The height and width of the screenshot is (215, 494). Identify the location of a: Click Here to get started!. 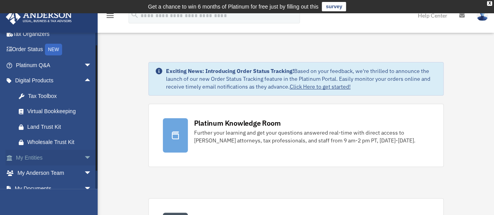
(320, 87).